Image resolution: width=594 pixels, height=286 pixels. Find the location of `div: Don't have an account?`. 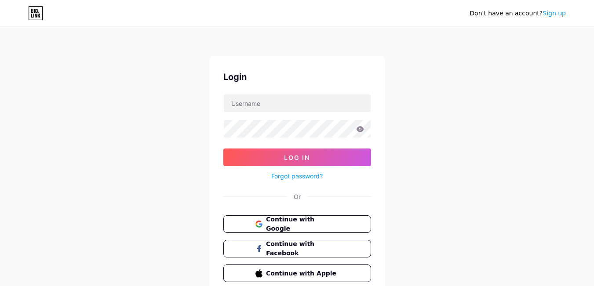

div: Don't have an account? is located at coordinates (518, 13).